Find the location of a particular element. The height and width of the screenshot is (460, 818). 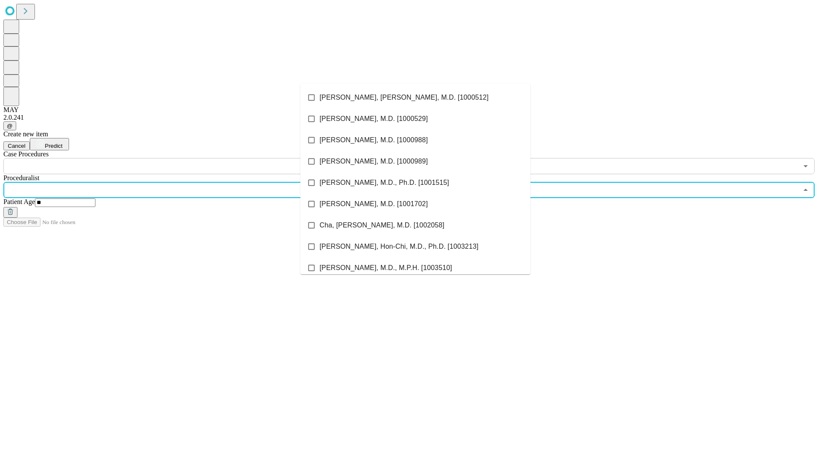

button: Cancel is located at coordinates (17, 146).